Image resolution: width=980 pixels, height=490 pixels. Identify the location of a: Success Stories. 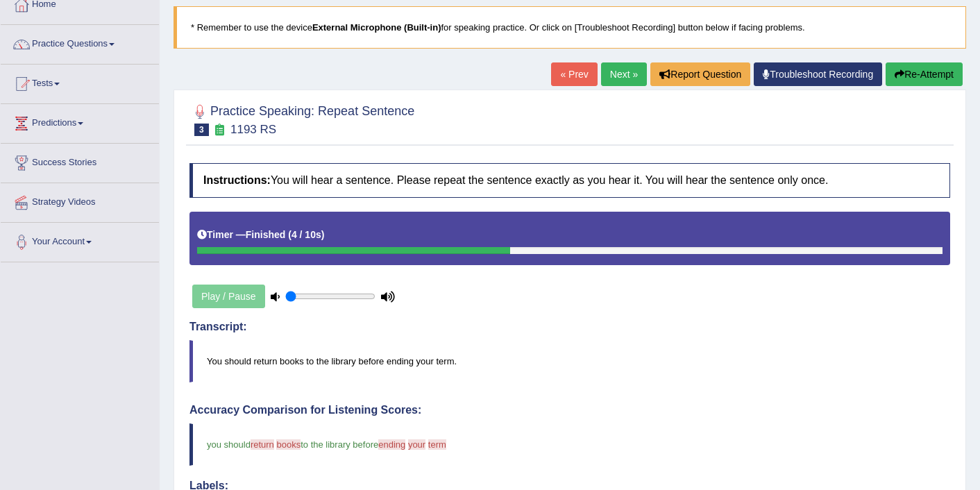
(80, 161).